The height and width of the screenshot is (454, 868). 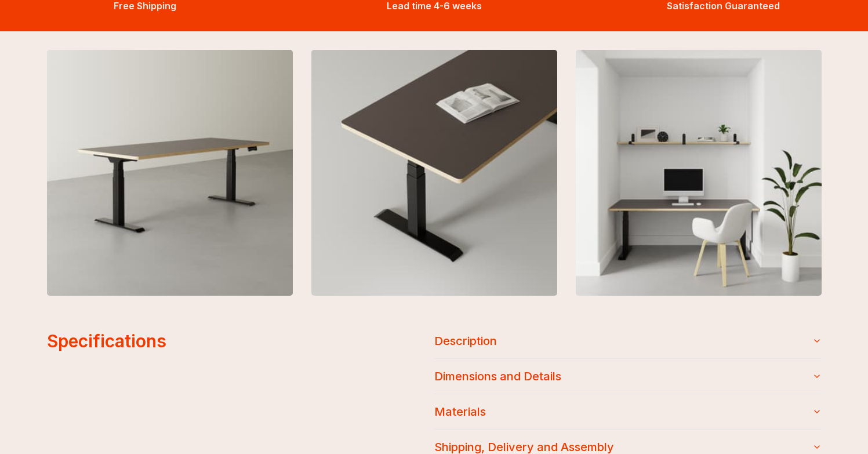 I want to click on button: Description, so click(x=628, y=341).